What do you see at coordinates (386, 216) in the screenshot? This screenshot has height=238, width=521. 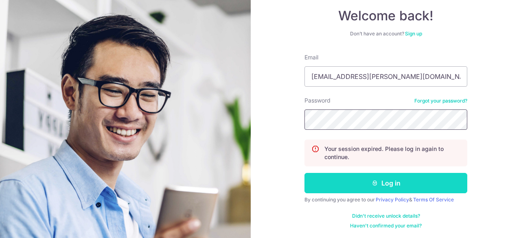 I see `a: Didn't receive unlock details?` at bounding box center [386, 216].